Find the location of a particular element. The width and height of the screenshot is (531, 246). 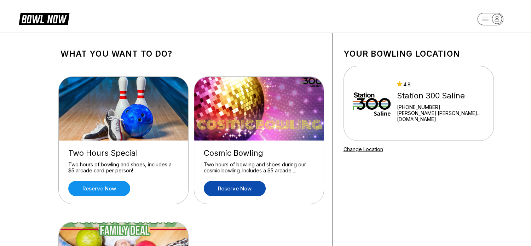

div: Two Hours Special is located at coordinates (123, 153).